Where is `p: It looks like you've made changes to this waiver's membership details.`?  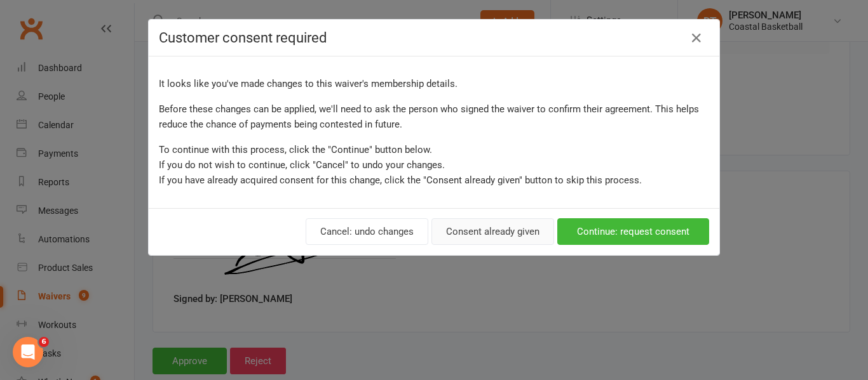 p: It looks like you've made changes to this waiver's membership details. is located at coordinates (434, 84).